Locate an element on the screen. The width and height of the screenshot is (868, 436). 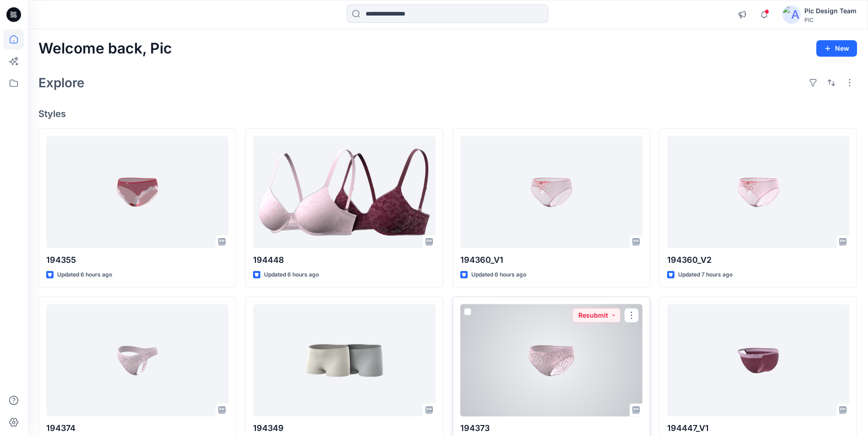
p: 194360_V2 is located at coordinates (758, 260).